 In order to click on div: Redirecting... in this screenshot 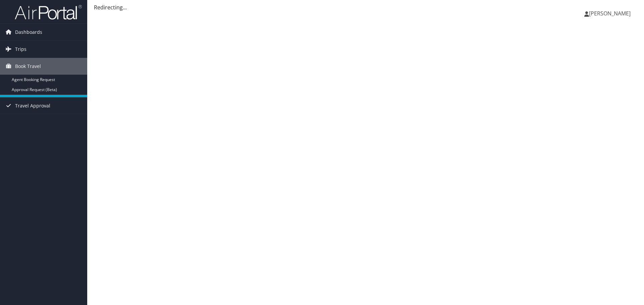, I will do `click(366, 8)`.